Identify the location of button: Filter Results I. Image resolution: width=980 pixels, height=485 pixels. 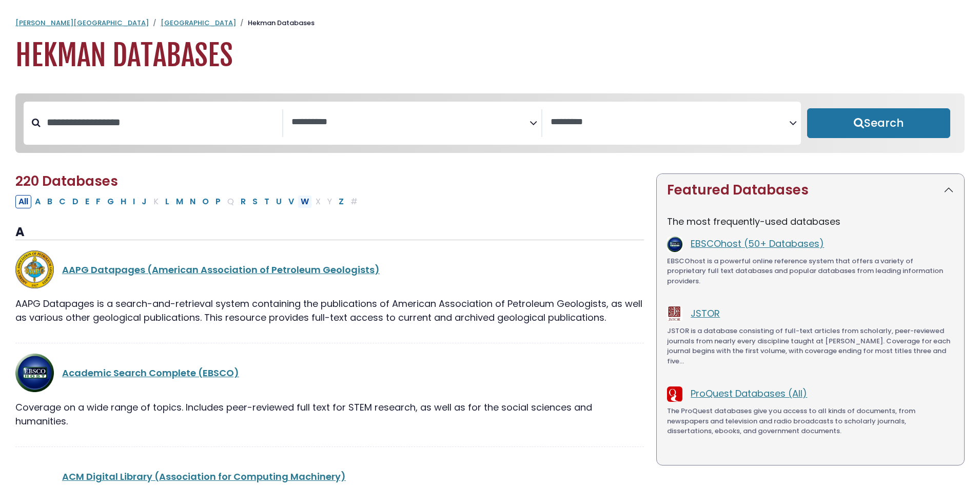
(134, 201).